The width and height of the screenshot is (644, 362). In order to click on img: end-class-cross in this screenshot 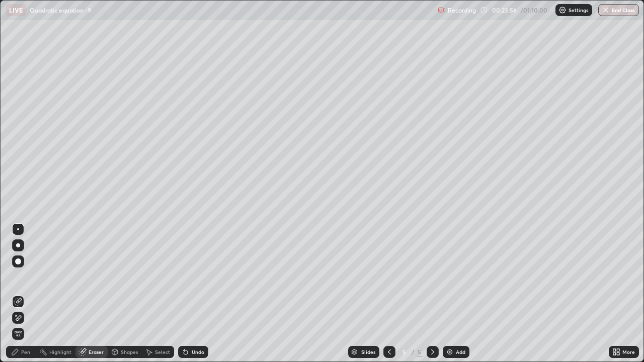, I will do `click(605, 10)`.